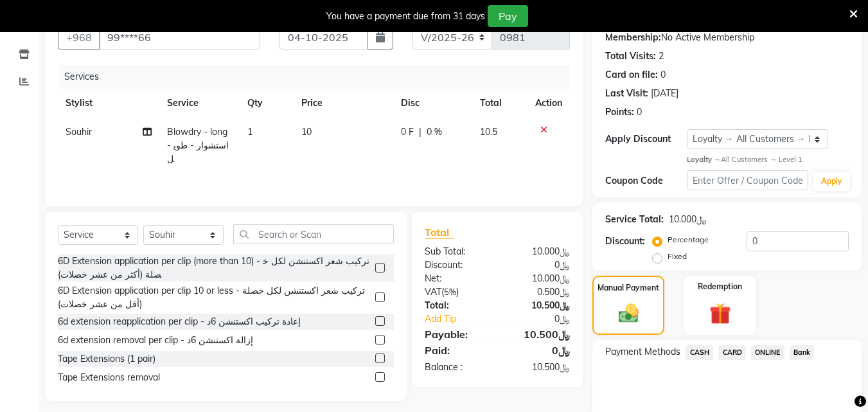  Describe the element at coordinates (645, 181) in the screenshot. I see `div: Coupon Code` at that location.